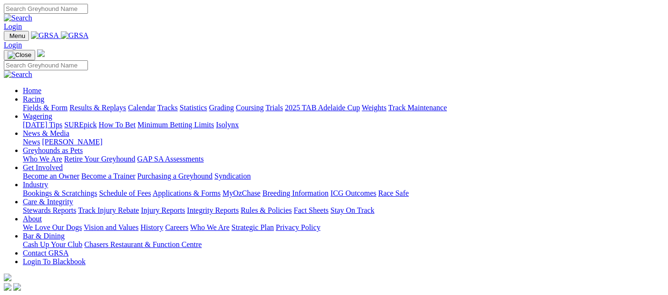 Image resolution: width=668 pixels, height=295 pixels. What do you see at coordinates (274, 108) in the screenshot?
I see `a: Trials` at bounding box center [274, 108].